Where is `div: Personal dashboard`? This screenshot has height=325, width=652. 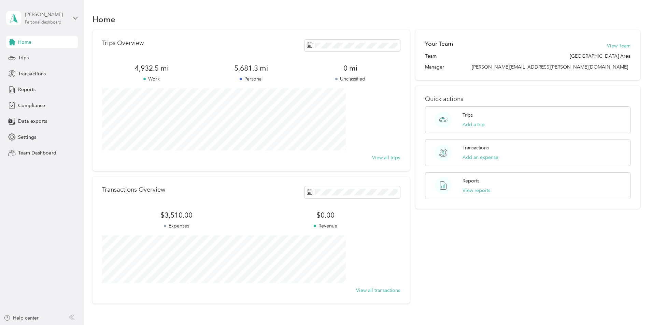 div: Personal dashboard is located at coordinates (43, 23).